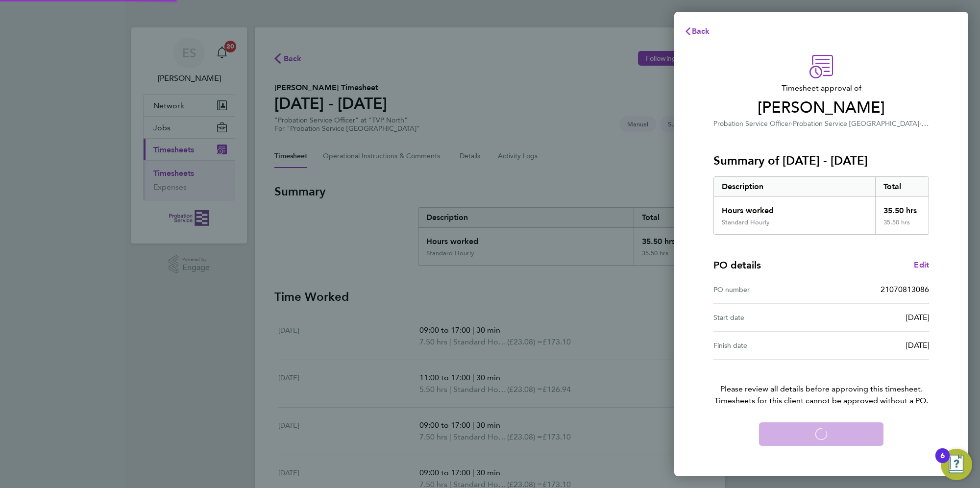  Describe the element at coordinates (701, 31) in the screenshot. I see `span: Back` at that location.